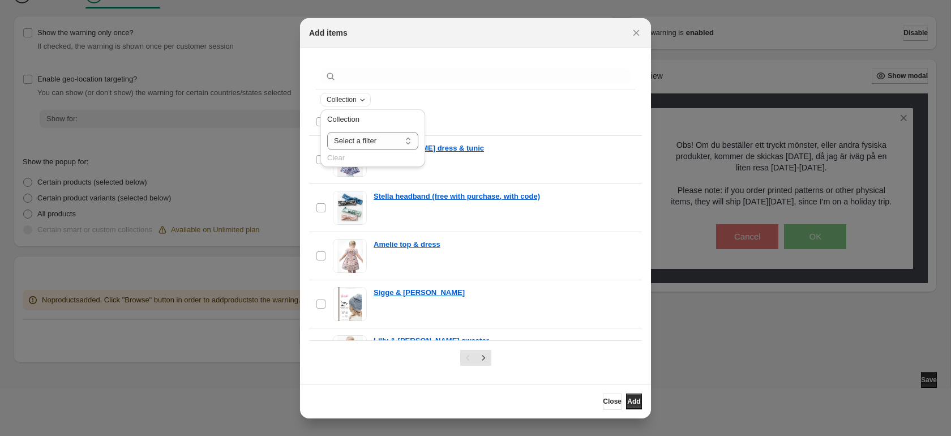 The width and height of the screenshot is (951, 436). Describe the element at coordinates (633, 401) in the screenshot. I see `span: Add` at that location.